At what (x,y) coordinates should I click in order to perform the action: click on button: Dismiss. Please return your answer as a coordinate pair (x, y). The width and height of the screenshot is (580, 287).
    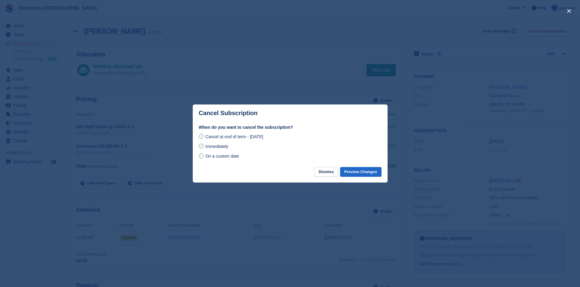
    Looking at the image, I should click on (326, 172).